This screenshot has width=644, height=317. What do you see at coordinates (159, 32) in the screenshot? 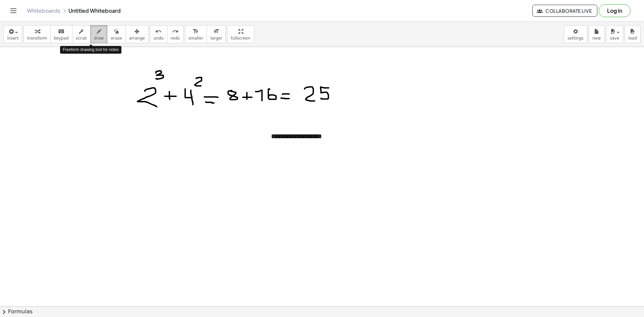
I see `i: undo` at bounding box center [159, 32].